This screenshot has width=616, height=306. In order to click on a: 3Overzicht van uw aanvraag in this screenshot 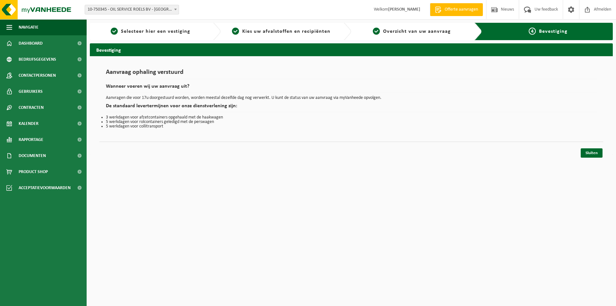, I will do `click(412, 31)`.